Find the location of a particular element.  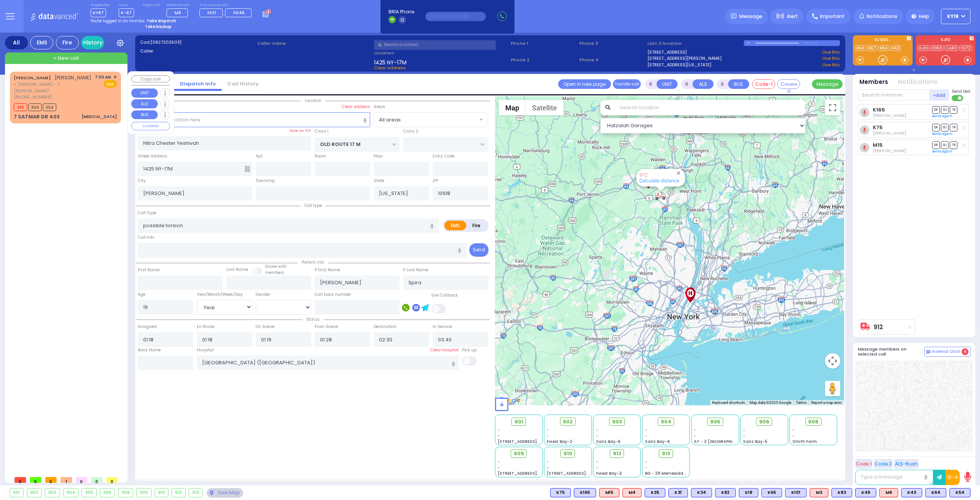

span: SO is located at coordinates (945, 110).